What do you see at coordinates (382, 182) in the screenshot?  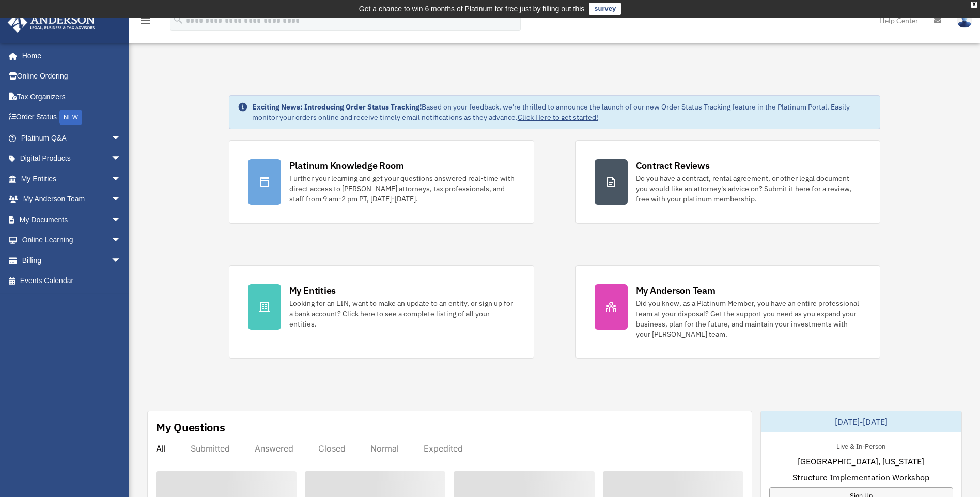 I see `a: Platinum Knowledge Room Further your learning and get your questions answered real-time with dire...` at bounding box center [382, 182].